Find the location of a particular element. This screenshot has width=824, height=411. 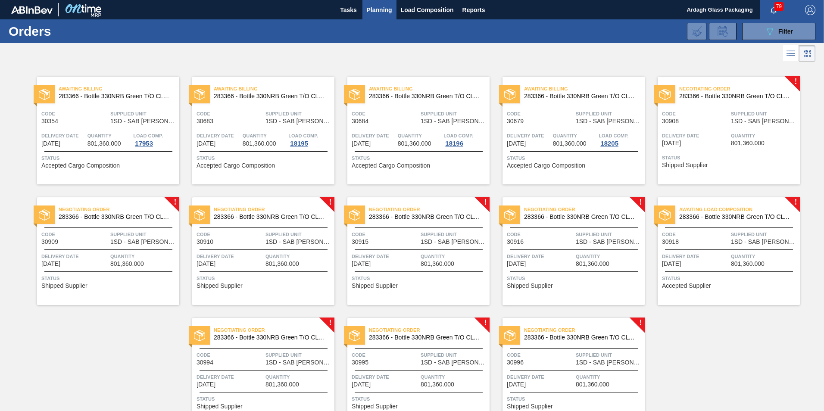

span: 30996 is located at coordinates (515, 363).